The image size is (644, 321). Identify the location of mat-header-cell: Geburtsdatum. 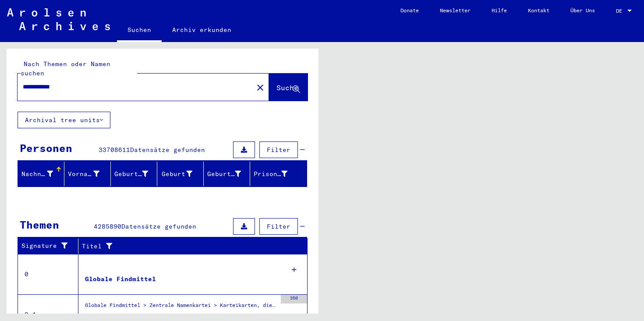
(227, 174).